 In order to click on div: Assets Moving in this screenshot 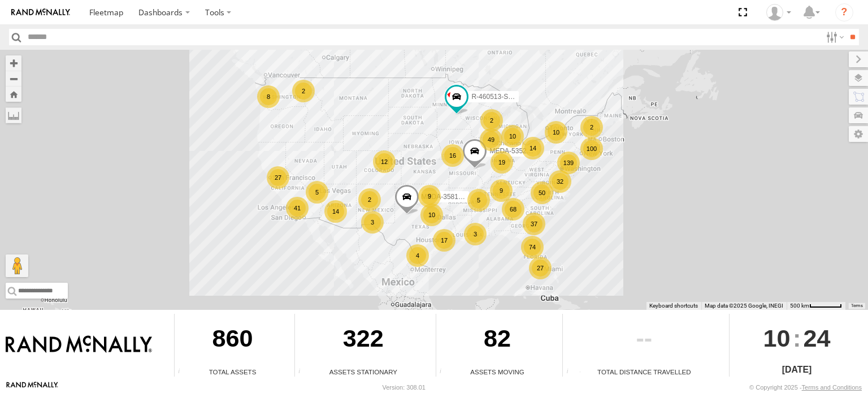, I will do `click(497, 372)`.